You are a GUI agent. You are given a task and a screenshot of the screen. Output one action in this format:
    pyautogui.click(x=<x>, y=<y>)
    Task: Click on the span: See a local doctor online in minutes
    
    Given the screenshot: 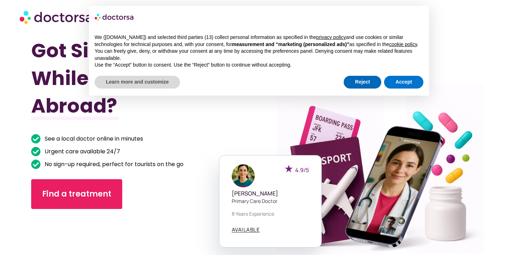 What is the action you would take?
    pyautogui.click(x=93, y=139)
    